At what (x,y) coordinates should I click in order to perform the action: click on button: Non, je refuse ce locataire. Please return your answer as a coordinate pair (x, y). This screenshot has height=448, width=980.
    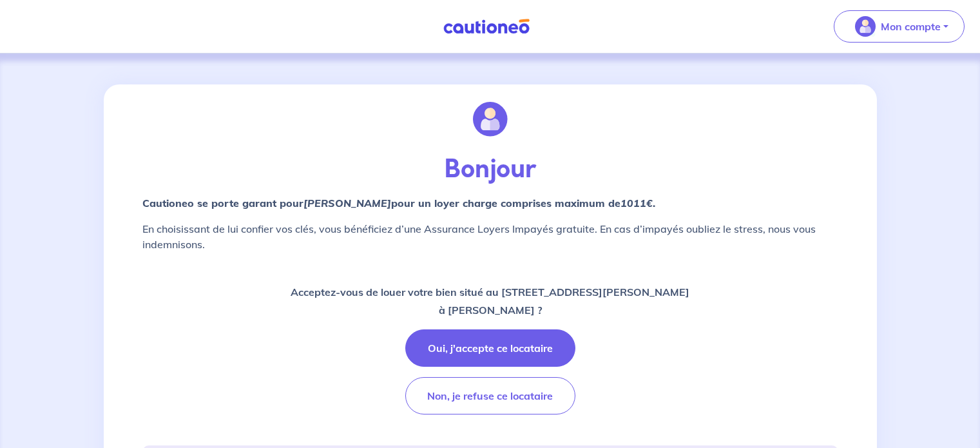
    Looking at the image, I should click on (490, 396).